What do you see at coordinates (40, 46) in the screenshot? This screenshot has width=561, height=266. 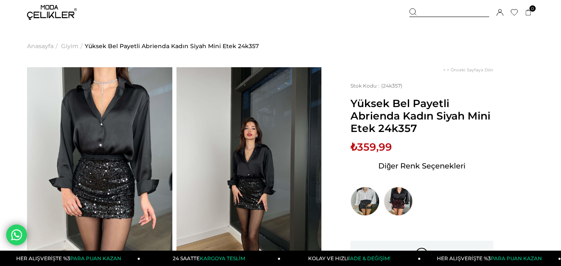 I see `span: Anasayfa` at bounding box center [40, 46].